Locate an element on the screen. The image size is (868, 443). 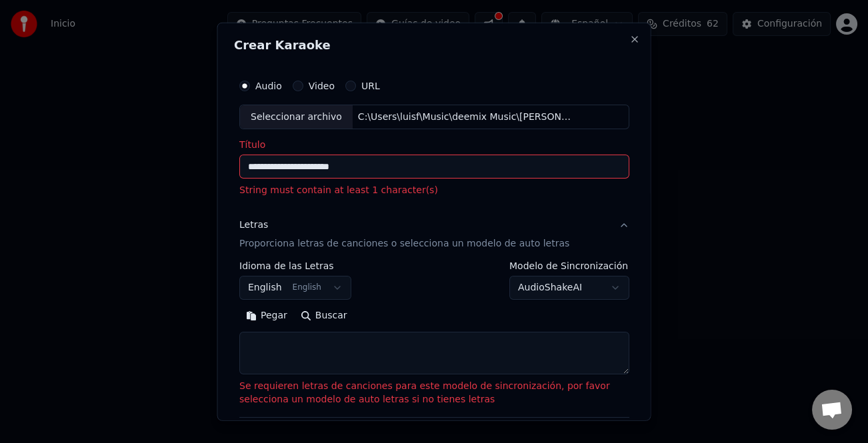
div: Letras is located at coordinates (254, 225).